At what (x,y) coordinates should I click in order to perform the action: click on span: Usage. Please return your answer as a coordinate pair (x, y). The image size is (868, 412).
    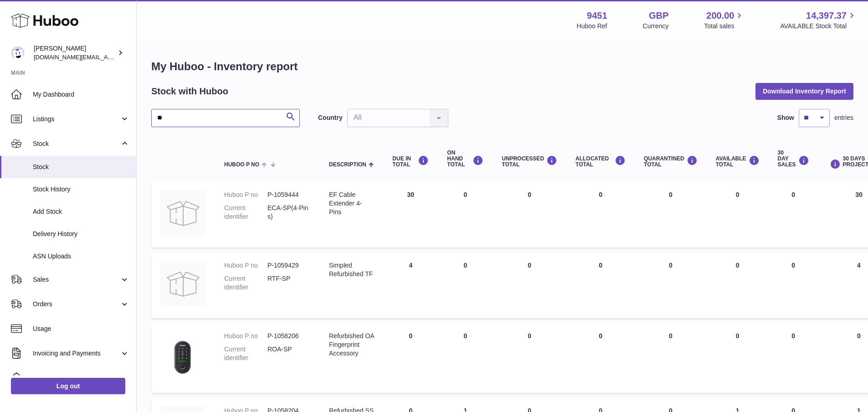
    Looking at the image, I should click on (81, 329).